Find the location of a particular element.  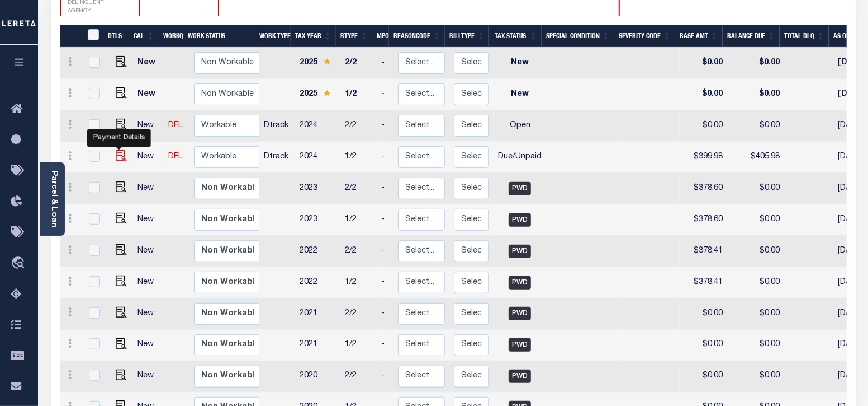

th: MPO is located at coordinates (380, 36).